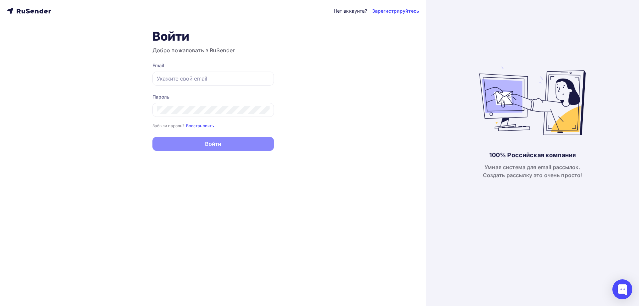  Describe the element at coordinates (395, 11) in the screenshot. I see `a: Зарегистрируйтесь` at that location.